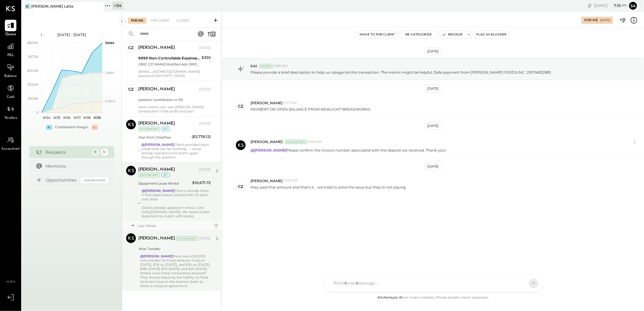 This screenshot has width=644, height=311. What do you see at coordinates (47, 118) in the screenshot?
I see `text: W34` at bounding box center [47, 118].